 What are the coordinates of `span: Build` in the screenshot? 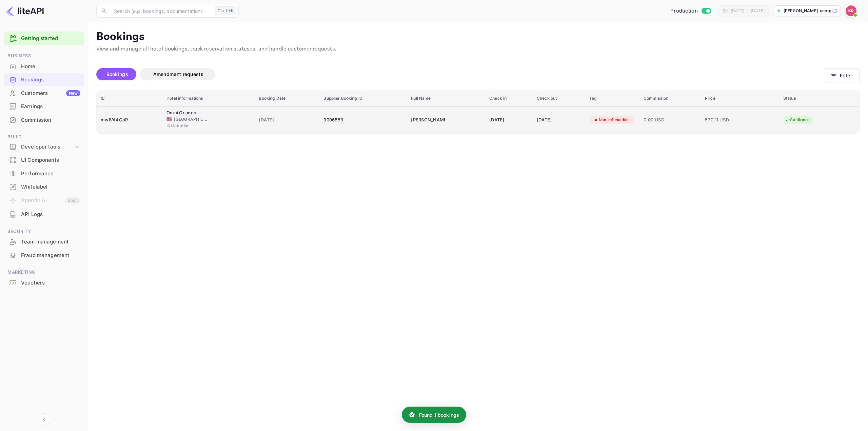 It's located at (43, 137).